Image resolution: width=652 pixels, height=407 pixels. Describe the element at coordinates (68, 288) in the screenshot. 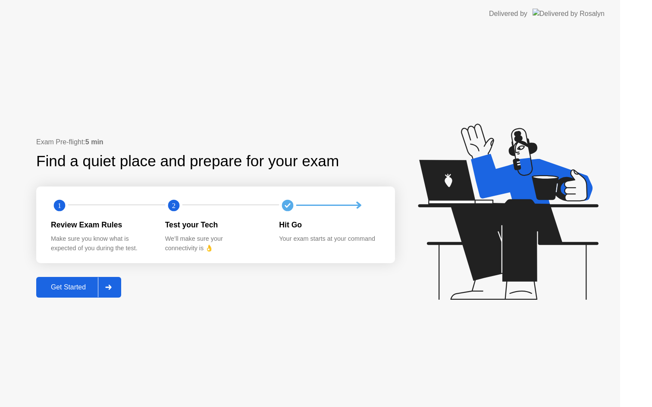

I see `div: Get Started` at that location.